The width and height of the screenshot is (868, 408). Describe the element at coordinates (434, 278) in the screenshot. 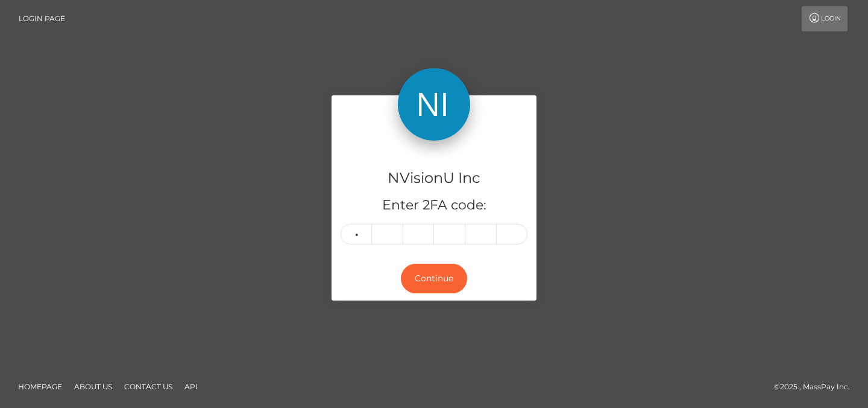

I see `button: Continue` at that location.